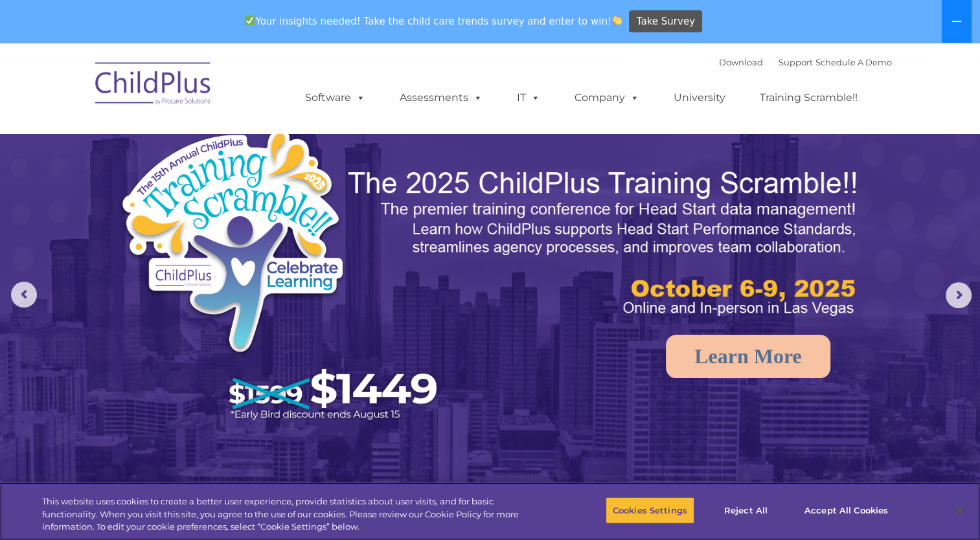 The image size is (980, 540). Describe the element at coordinates (665, 22) in the screenshot. I see `a: Take Survey` at that location.